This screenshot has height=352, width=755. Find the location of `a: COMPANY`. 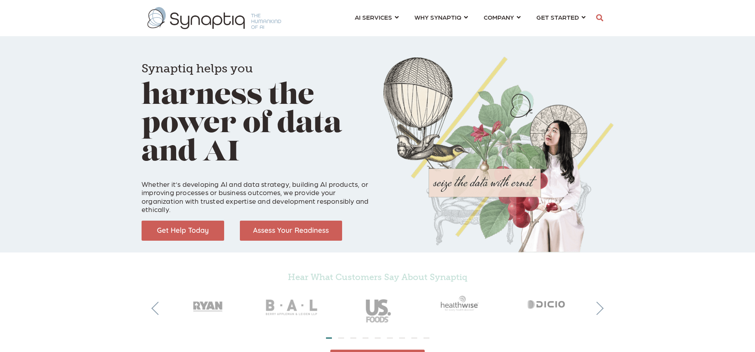

a: COMPANY is located at coordinates (502, 17).